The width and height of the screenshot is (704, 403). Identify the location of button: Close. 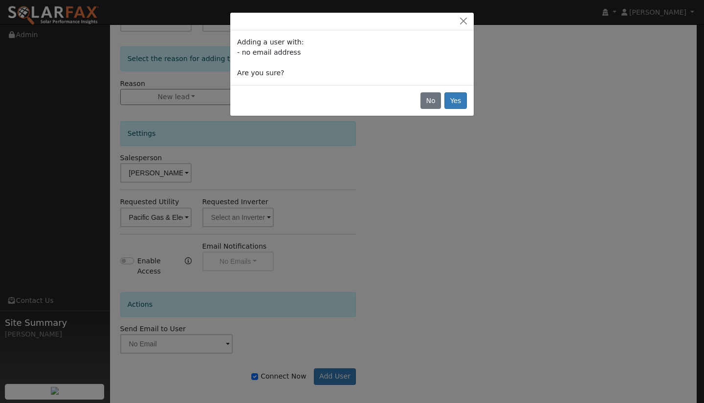
(463, 21).